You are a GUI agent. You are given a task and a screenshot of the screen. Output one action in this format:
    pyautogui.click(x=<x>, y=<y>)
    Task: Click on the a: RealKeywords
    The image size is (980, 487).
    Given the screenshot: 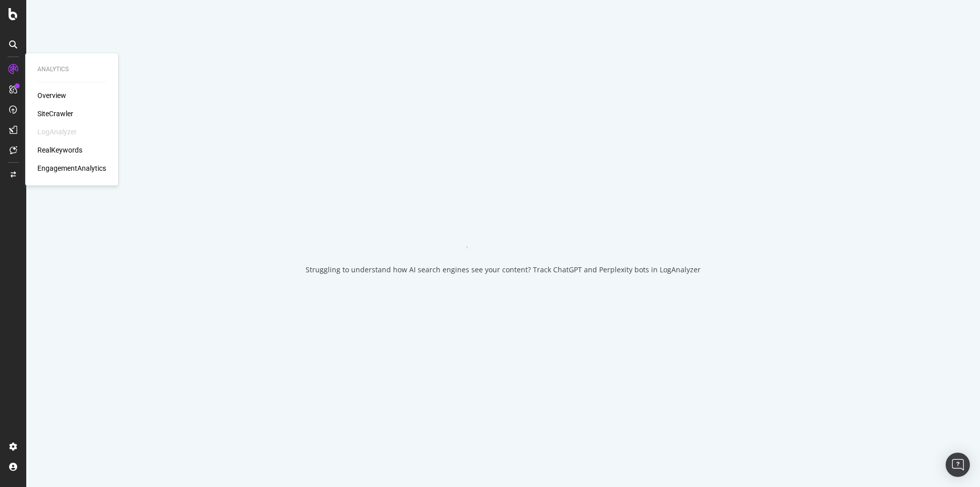 What is the action you would take?
    pyautogui.click(x=60, y=150)
    